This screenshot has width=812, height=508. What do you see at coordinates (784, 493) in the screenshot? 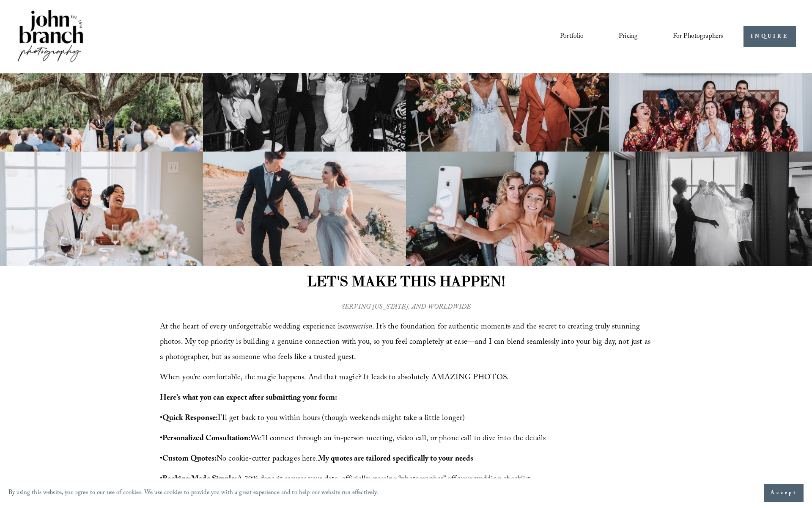
I see `button: Accept` at bounding box center [784, 493].